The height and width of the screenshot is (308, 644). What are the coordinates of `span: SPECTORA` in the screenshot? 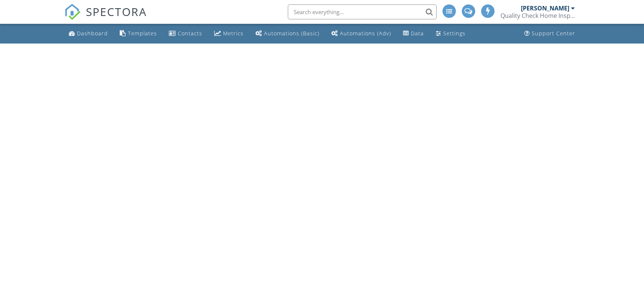 It's located at (117, 12).